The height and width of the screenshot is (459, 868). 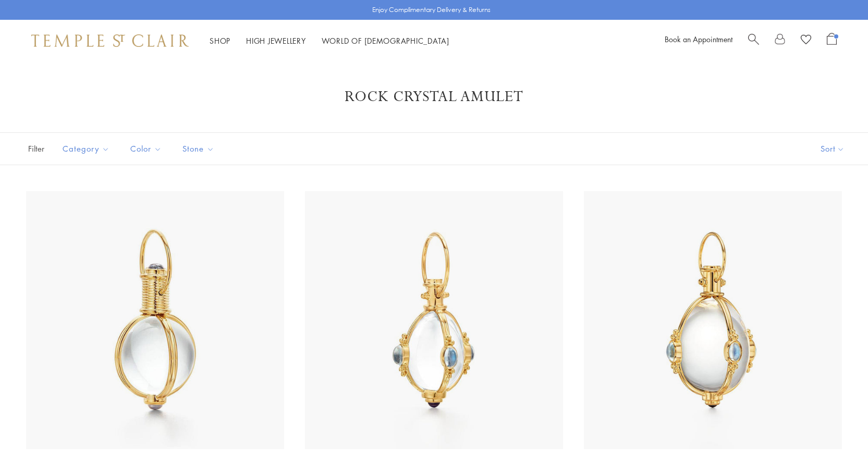 What do you see at coordinates (434, 97) in the screenshot?
I see `h1: Rock Crystal Amulet` at bounding box center [434, 97].